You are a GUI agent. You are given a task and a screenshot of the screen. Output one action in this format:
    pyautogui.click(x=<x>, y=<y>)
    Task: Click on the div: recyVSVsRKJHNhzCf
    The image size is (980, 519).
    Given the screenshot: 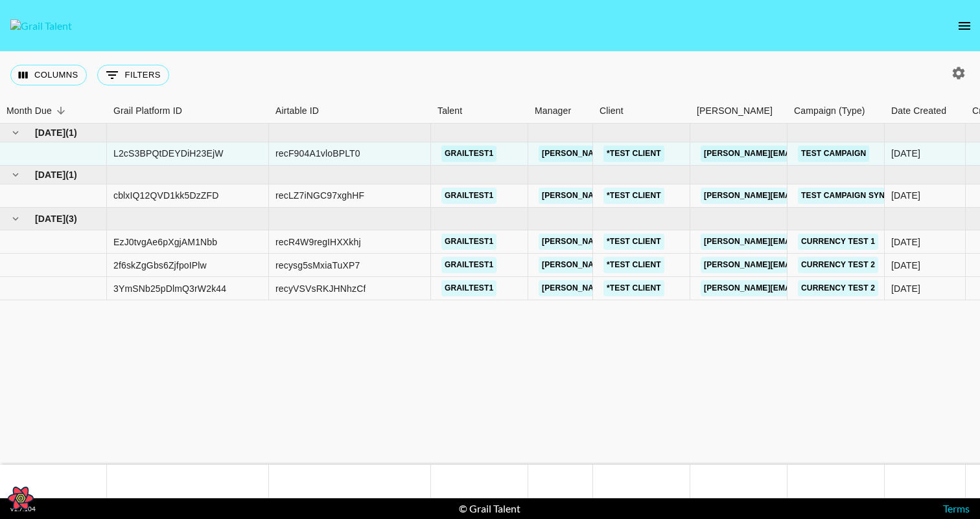 What is the action you would take?
    pyautogui.click(x=320, y=289)
    